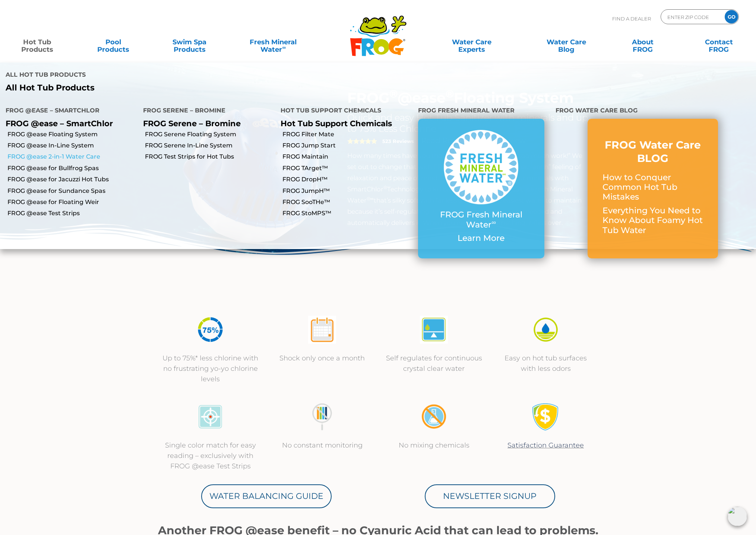 This screenshot has width=756, height=535. I want to click on p: Find A Dealer, so click(632, 19).